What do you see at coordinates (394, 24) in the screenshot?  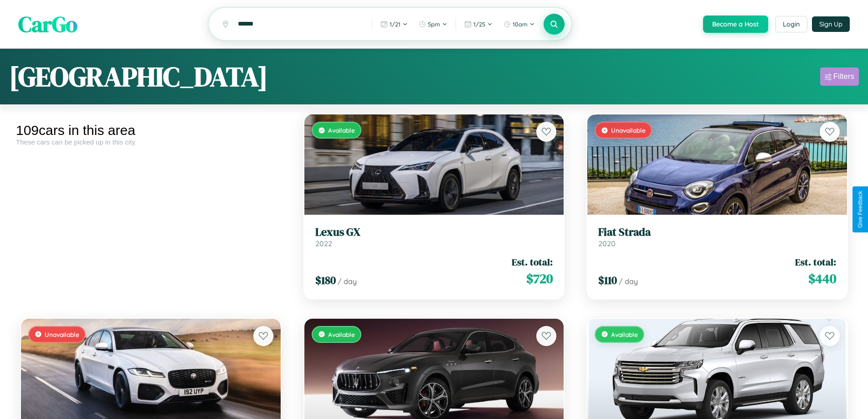 I see `button: 1/21` at bounding box center [394, 24].